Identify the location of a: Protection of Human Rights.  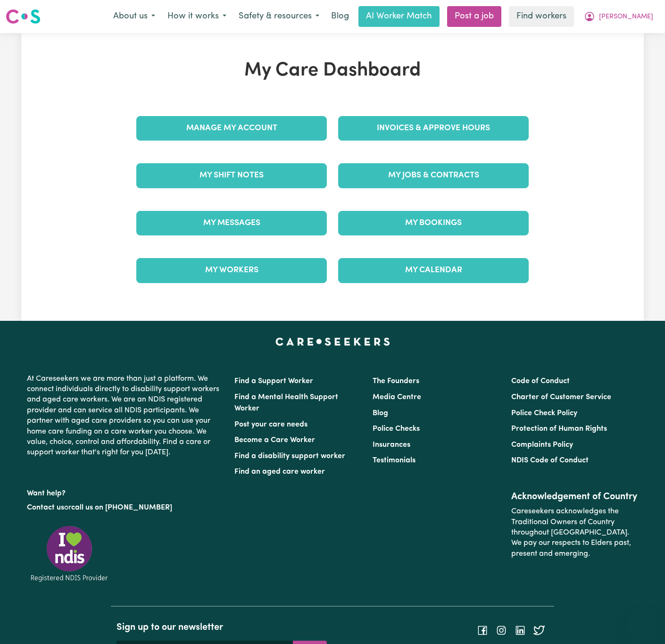
(559, 429).